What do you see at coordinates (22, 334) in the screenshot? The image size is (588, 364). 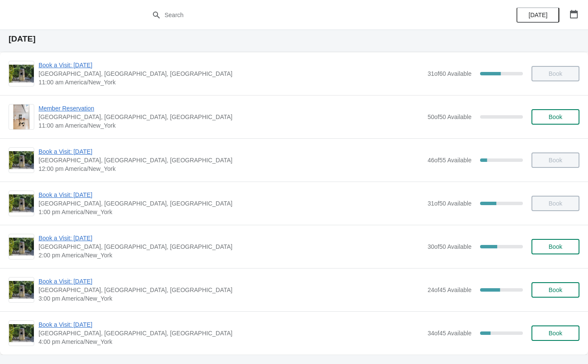 I see `img: Book a Visit: August 2025 | The Noguchi Museum, 33rd Road, Queens, NY, USA | 4:00 pm America/New_...` at bounding box center [22, 334].